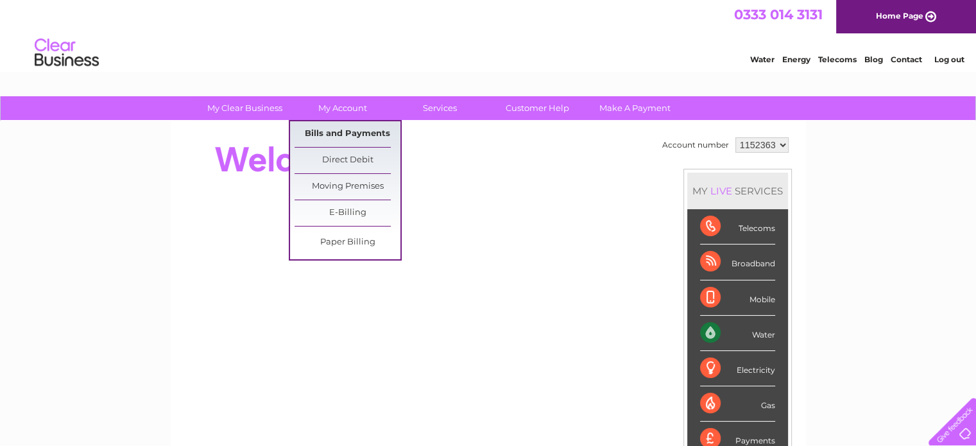 The height and width of the screenshot is (446, 976). What do you see at coordinates (347, 160) in the screenshot?
I see `a: Direct Debit` at bounding box center [347, 160].